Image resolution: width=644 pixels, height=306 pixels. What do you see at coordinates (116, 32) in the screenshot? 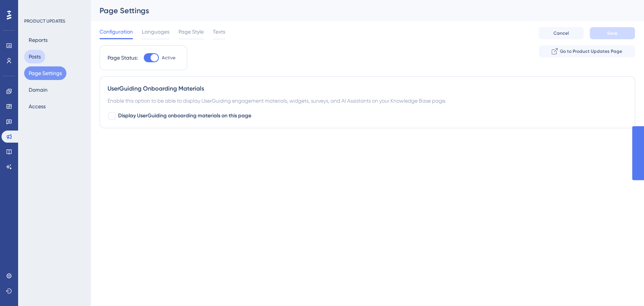
I see `span: Configuration` at bounding box center [116, 32].